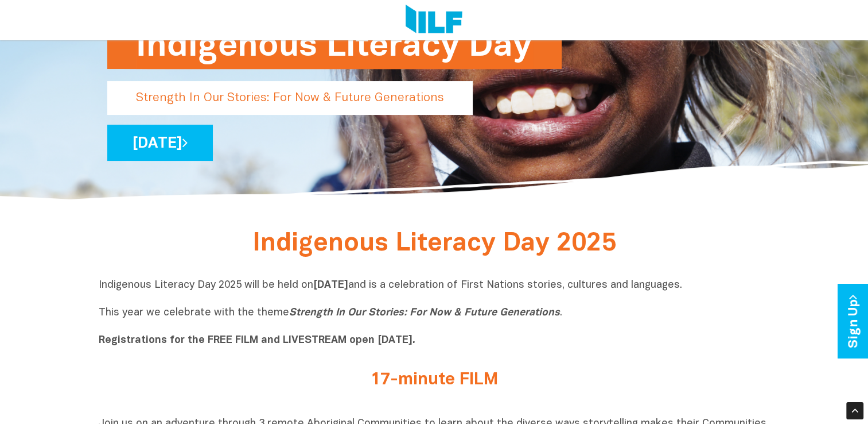 The width and height of the screenshot is (868, 424). I want to click on span: Indigenous Literacy Day 2025, so click(435, 243).